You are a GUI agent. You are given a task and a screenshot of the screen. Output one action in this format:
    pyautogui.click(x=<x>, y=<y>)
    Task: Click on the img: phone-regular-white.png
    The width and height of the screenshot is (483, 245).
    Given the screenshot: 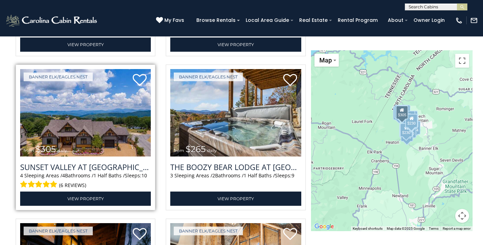 What is the action you would take?
    pyautogui.click(x=459, y=21)
    